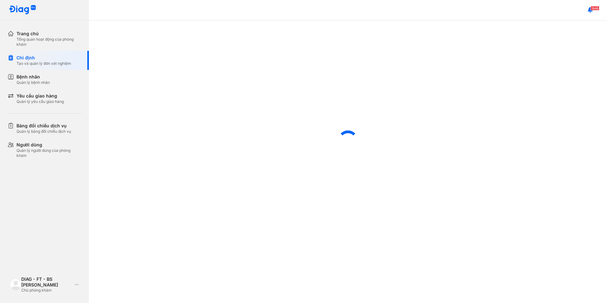 The image size is (607, 303). What do you see at coordinates (49, 145) in the screenshot?
I see `div: Người dùng` at bounding box center [49, 145].